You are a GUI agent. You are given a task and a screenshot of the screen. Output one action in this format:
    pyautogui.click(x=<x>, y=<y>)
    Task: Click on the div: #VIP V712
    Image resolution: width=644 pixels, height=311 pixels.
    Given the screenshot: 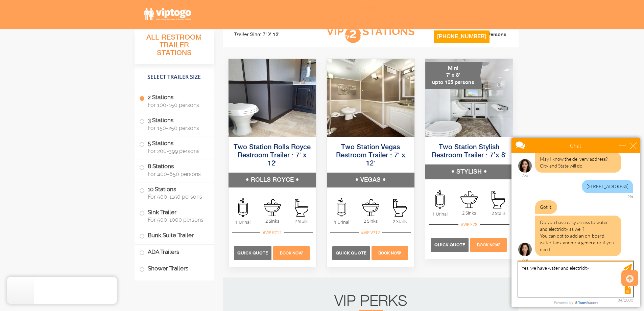 What is the action you would take?
    pyautogui.click(x=370, y=233)
    